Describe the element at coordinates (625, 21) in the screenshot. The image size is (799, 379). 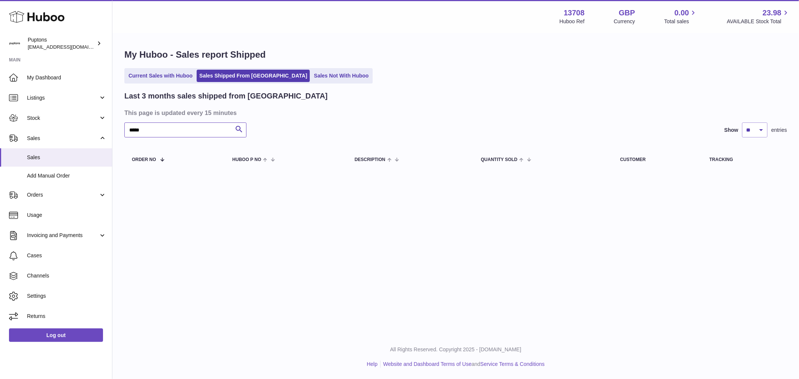
I see `div: Currency` at that location.